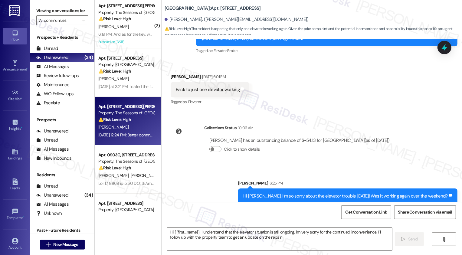  What do you see at coordinates (413, 239) in the screenshot?
I see `span: Send` at bounding box center [413, 239].